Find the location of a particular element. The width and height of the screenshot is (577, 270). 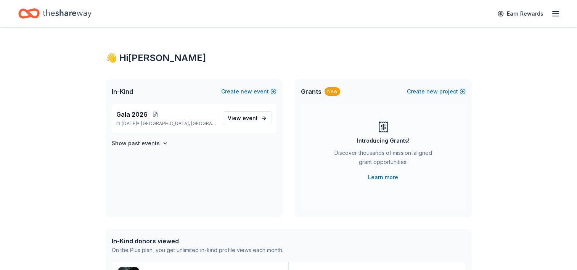

button: Show past events is located at coordinates (140, 143).